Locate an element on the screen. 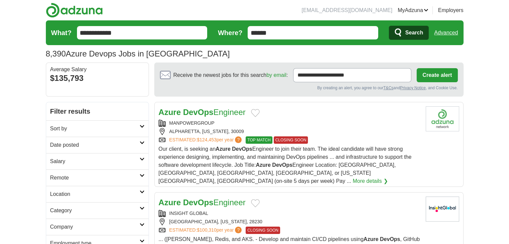 This screenshot has height=244, width=509. span: TOP MATCH is located at coordinates (258, 140).